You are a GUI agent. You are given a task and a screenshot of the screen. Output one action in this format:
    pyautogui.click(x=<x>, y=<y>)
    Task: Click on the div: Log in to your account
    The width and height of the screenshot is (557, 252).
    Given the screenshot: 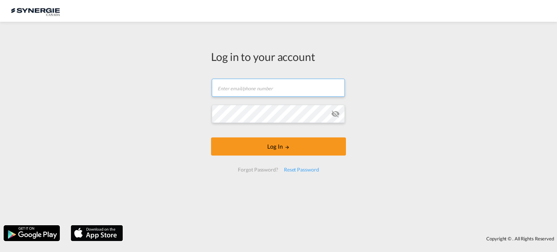 What is the action you would take?
    pyautogui.click(x=279, y=57)
    